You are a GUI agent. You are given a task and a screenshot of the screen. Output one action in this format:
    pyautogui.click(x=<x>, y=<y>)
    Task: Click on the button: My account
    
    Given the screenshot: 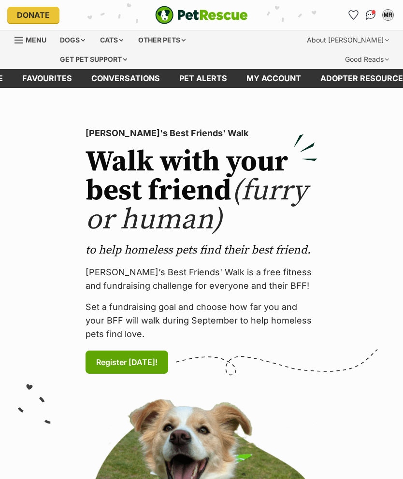 What is the action you would take?
    pyautogui.click(x=388, y=15)
    